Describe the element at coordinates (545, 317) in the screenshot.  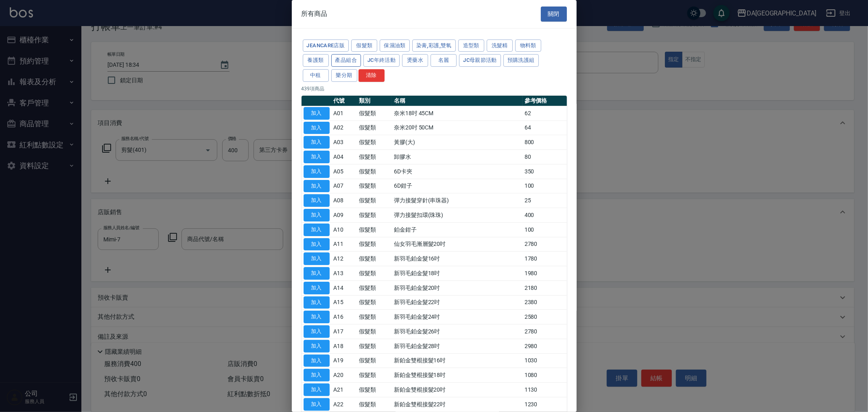
I see `td: 2580` at that location.